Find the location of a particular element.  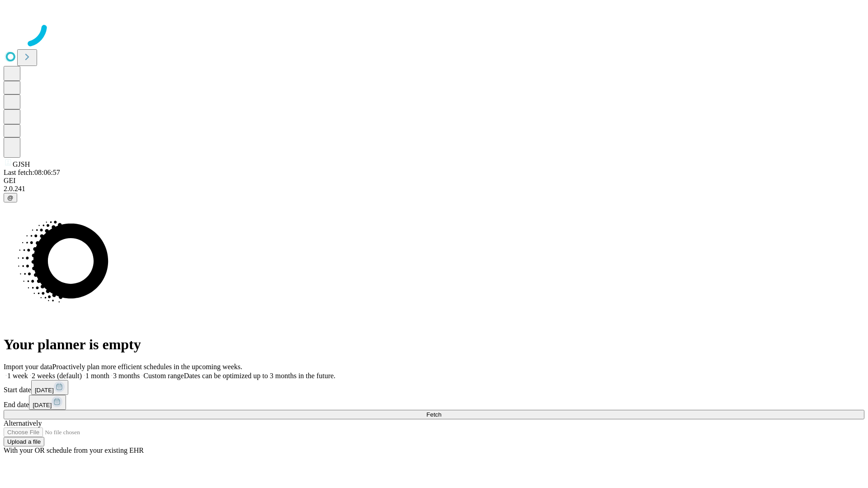

span: With your OR schedule from your existing EHR is located at coordinates (73, 450).